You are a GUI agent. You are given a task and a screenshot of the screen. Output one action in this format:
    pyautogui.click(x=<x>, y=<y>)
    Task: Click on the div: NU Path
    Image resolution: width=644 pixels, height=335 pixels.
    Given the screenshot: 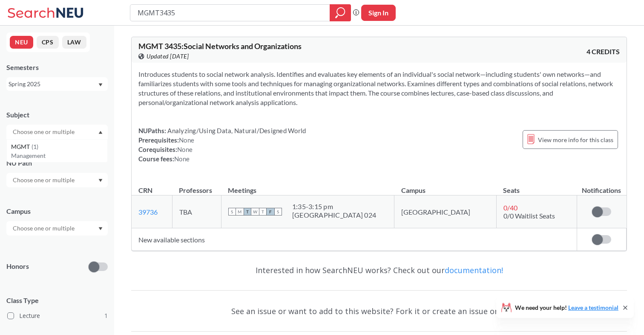 What is the action you would take?
    pyautogui.click(x=57, y=163)
    